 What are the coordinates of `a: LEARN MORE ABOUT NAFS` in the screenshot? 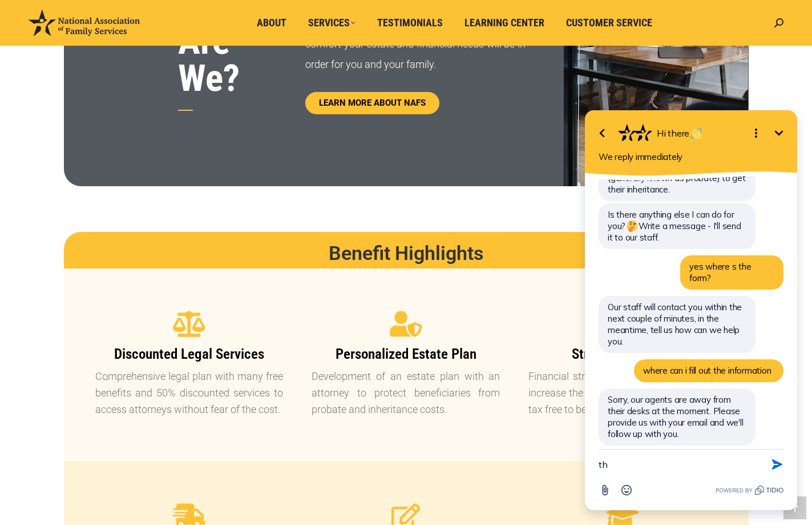 It's located at (373, 103).